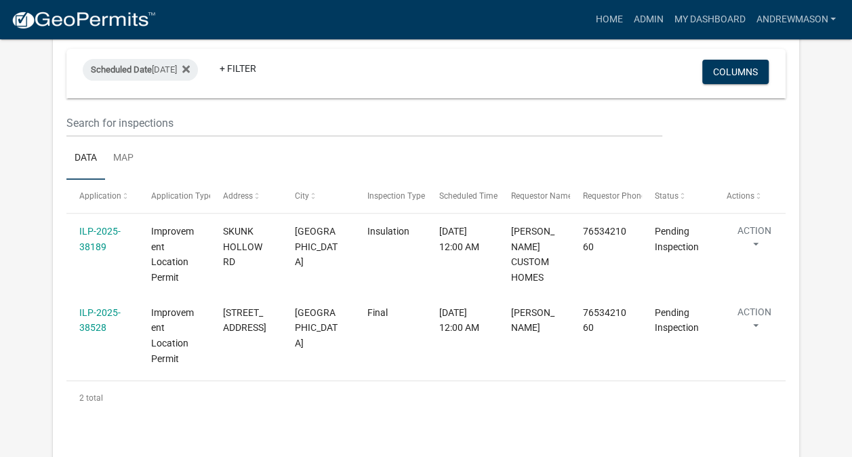 This screenshot has width=852, height=457. Describe the element at coordinates (316, 328) in the screenshot. I see `span: MOORESVILLE` at that location.